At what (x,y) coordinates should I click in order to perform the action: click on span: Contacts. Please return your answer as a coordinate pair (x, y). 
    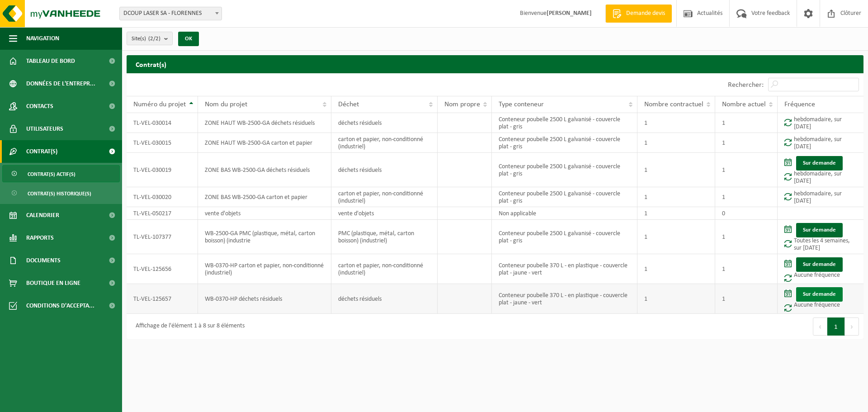
    Looking at the image, I should click on (40, 106).